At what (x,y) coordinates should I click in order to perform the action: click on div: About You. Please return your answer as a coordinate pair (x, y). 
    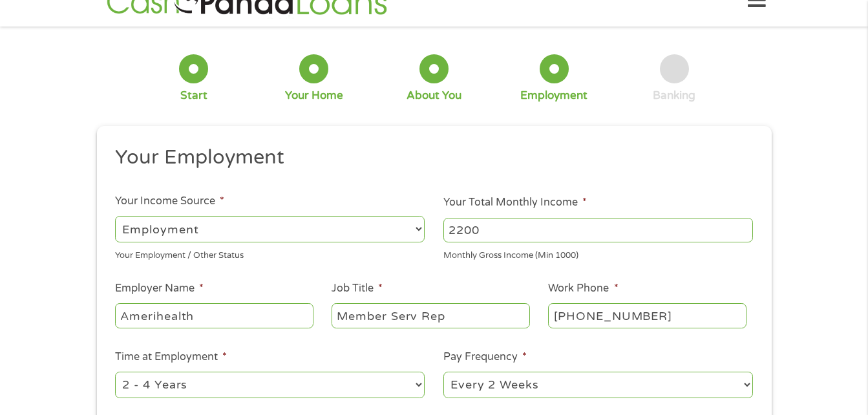
    Looking at the image, I should click on (434, 96).